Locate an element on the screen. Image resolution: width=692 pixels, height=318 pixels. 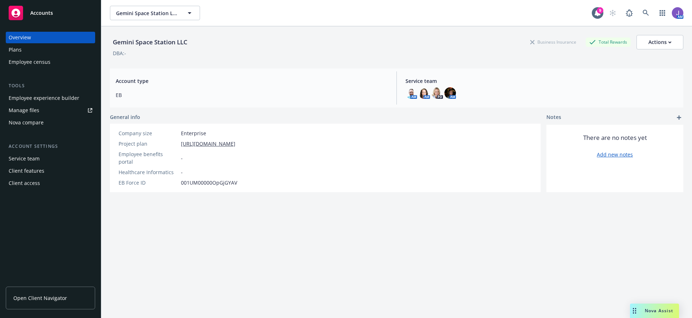
div: Account settings is located at coordinates (50, 146).